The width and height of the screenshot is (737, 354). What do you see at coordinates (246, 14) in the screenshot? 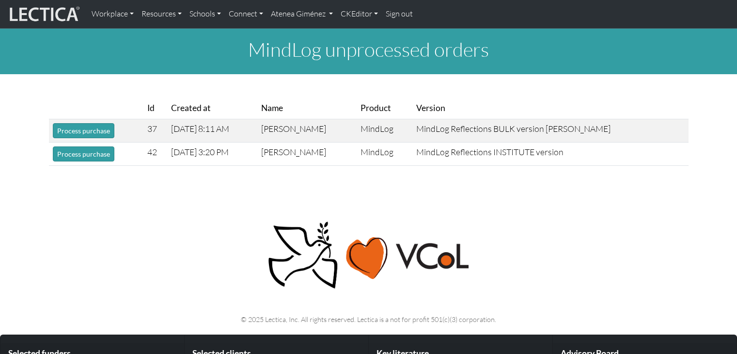
I see `a: Connect` at bounding box center [246, 14].